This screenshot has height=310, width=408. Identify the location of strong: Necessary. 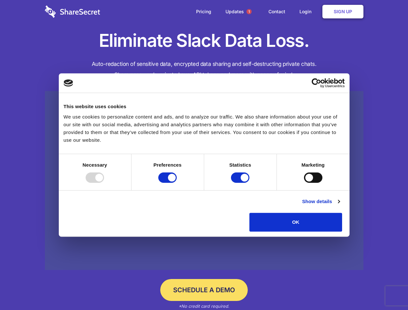
(95, 165).